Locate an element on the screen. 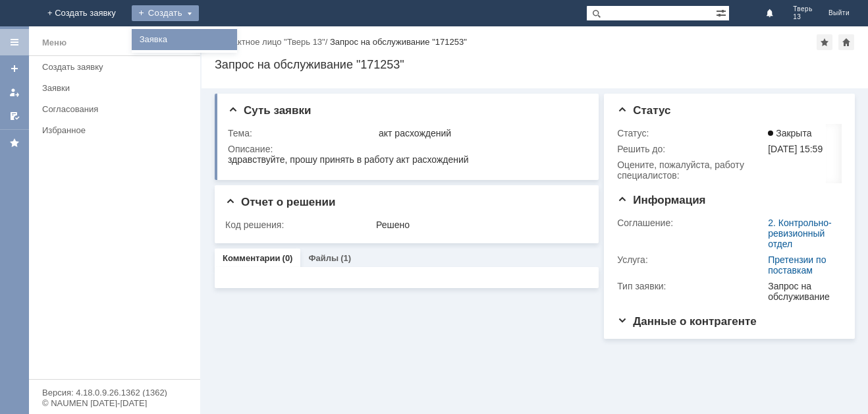 This screenshot has width=868, height=414. div: Статус: is located at coordinates (690, 133).